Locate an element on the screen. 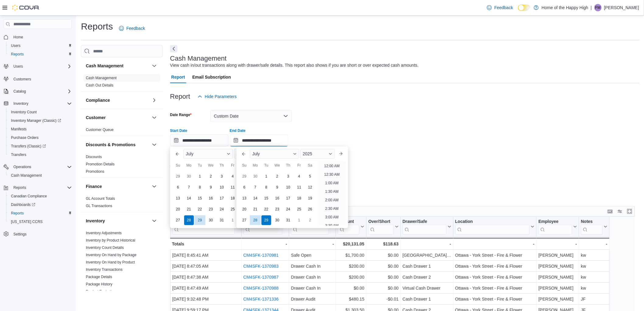 The height and width of the screenshot is (311, 644). button: Canadian Compliance is located at coordinates (40, 196).